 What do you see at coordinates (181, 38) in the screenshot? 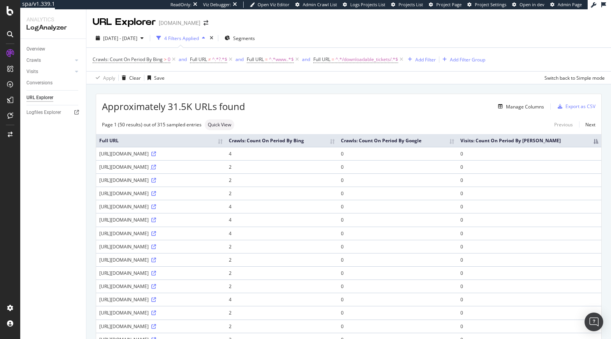
I see `button: 4 Filters Applied` at bounding box center [181, 38].